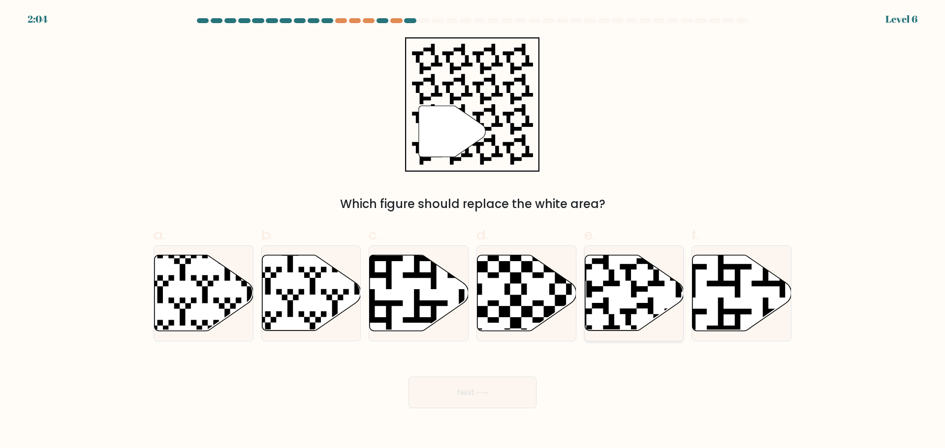 The image size is (945, 448). What do you see at coordinates (159, 235) in the screenshot?
I see `span: a.` at bounding box center [159, 235].